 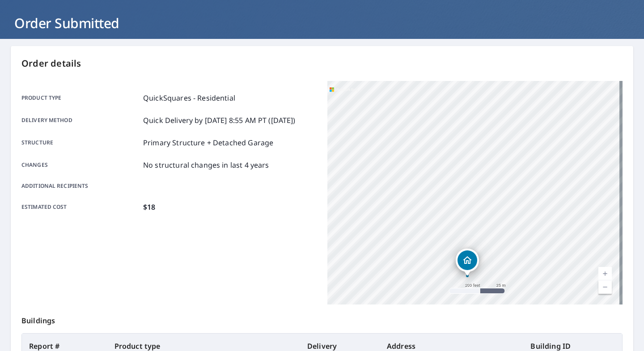 What do you see at coordinates (149, 207) in the screenshot?
I see `p: $18` at bounding box center [149, 207].